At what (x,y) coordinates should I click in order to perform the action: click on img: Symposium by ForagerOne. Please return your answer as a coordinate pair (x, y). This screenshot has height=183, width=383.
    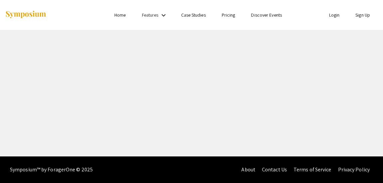
    Looking at the image, I should click on (26, 15).